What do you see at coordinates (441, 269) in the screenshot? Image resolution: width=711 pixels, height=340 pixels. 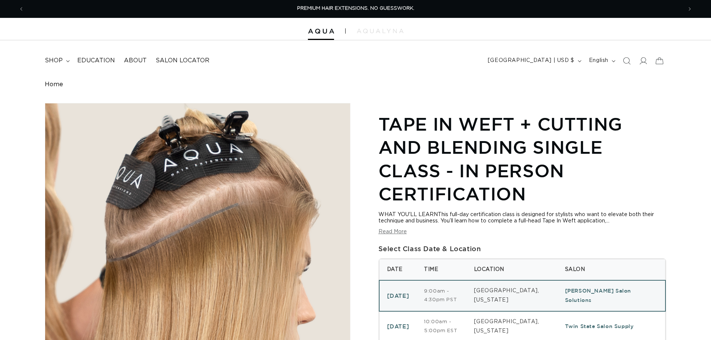 I see `th: Time` at bounding box center [441, 269].